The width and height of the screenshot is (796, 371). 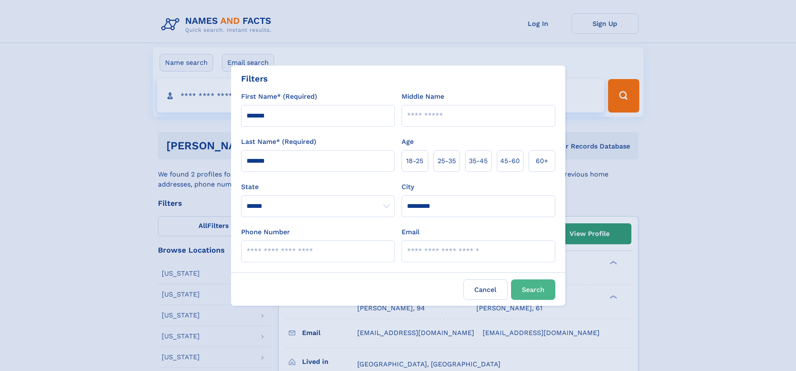 I want to click on label: Last Name* (Required), so click(x=279, y=142).